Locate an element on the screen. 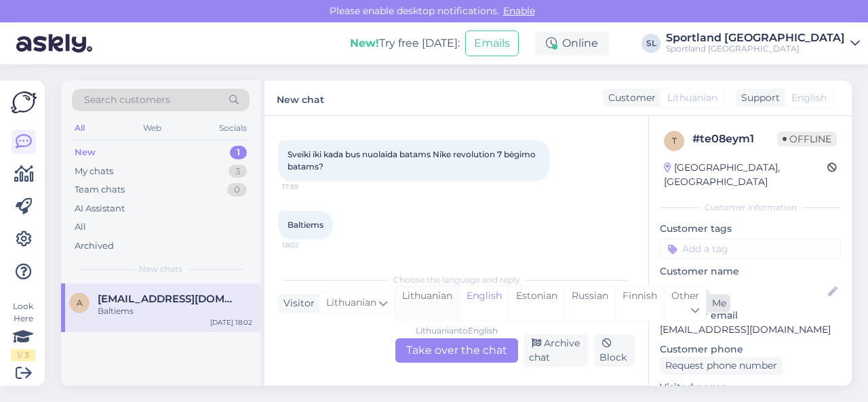  div: Look Here is located at coordinates (23, 330).